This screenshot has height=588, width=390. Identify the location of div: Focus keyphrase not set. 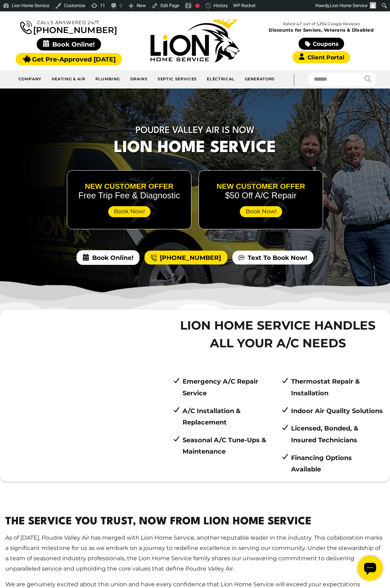
(198, 6).